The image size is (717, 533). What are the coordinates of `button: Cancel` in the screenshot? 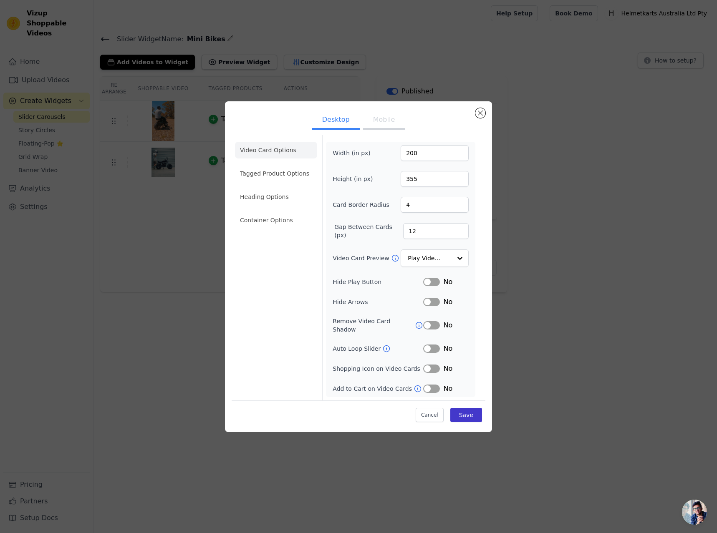 It's located at (429, 415).